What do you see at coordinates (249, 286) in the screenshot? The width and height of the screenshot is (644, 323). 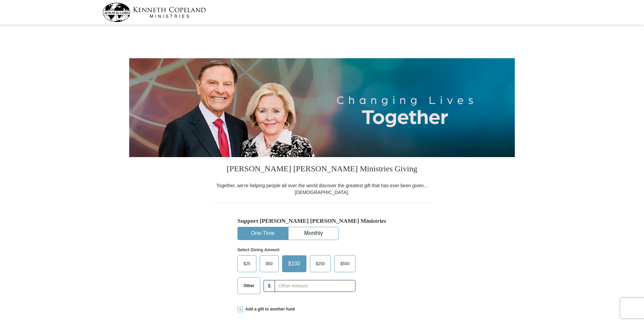 I see `span: Other` at bounding box center [249, 286].